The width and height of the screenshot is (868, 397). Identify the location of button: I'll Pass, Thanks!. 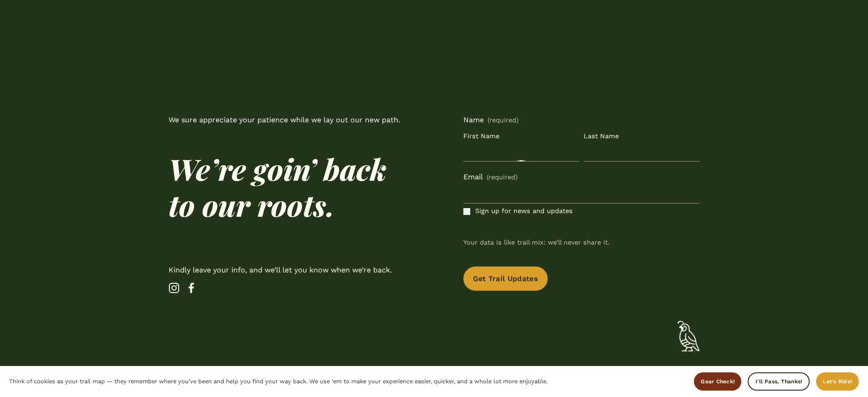
(779, 381).